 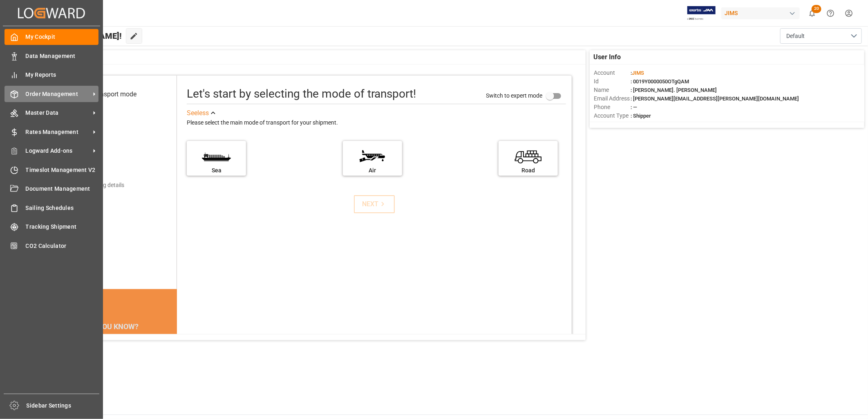 I want to click on div: JIMS, so click(x=761, y=13).